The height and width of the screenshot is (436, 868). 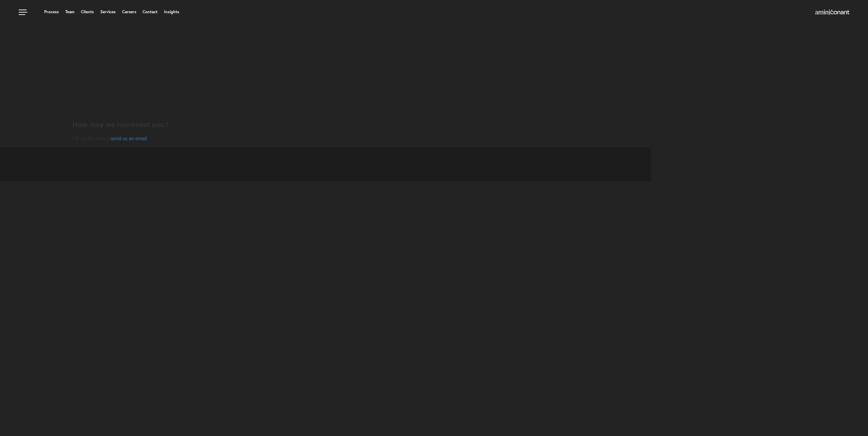 I want to click on p: Fill out the form or ., so click(x=470, y=139).